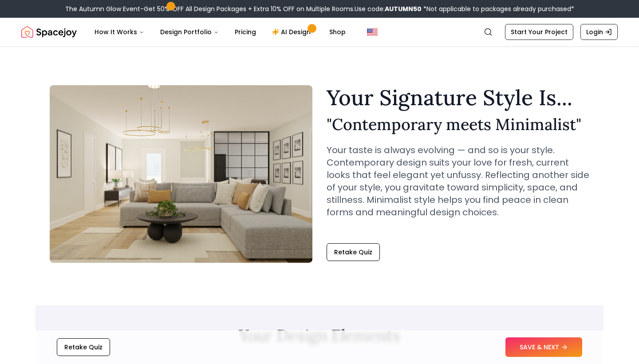 This screenshot has height=364, width=639. Describe the element at coordinates (458, 124) in the screenshot. I see `h2: " Contemporary meets Minimalist "` at that location.